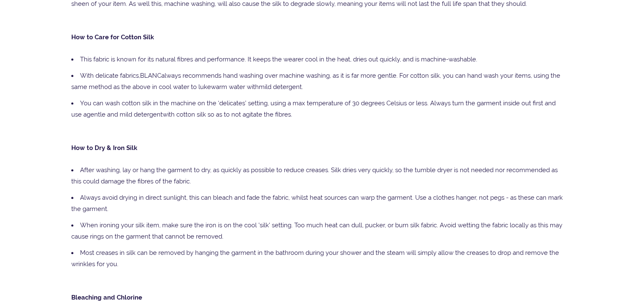 The image size is (634, 305). Describe the element at coordinates (104, 148) in the screenshot. I see `b: How to Dry & Iron Silk` at that location.